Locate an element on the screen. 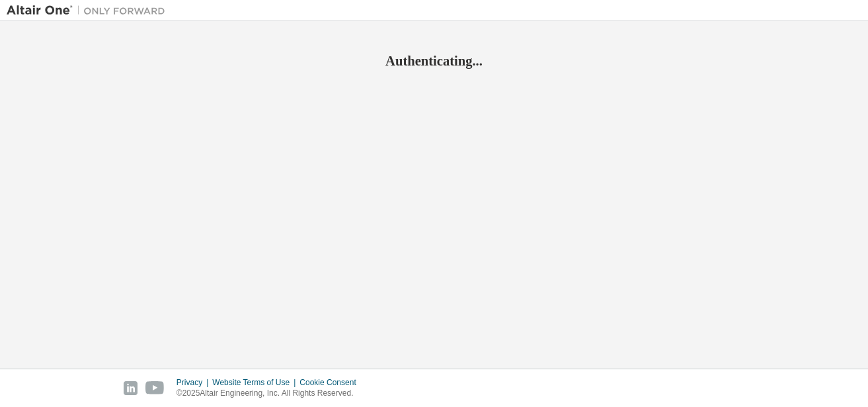 The height and width of the screenshot is (407, 868). div: Cookie Consent is located at coordinates (331, 383).